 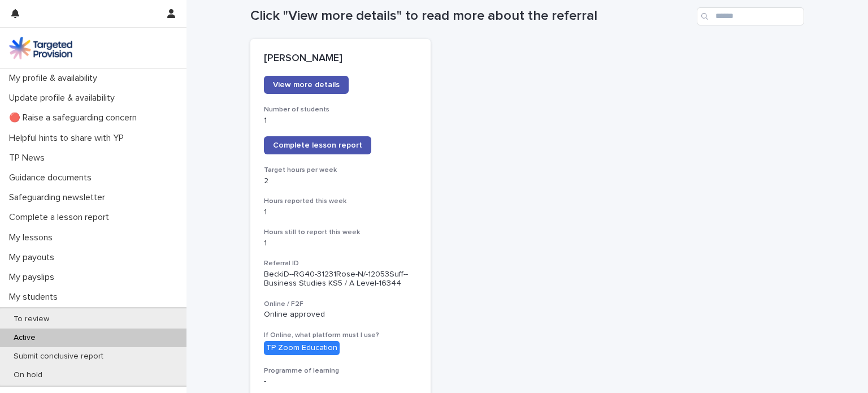 What do you see at coordinates (318, 145) in the screenshot?
I see `a: Complete lesson report` at bounding box center [318, 145].